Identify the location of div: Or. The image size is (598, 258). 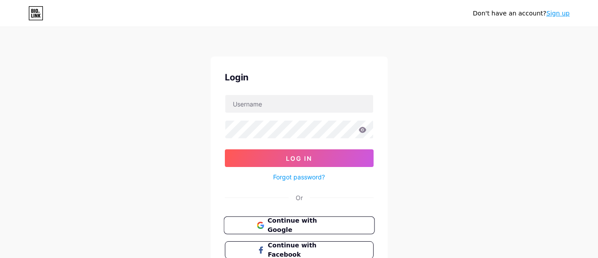
(299, 198).